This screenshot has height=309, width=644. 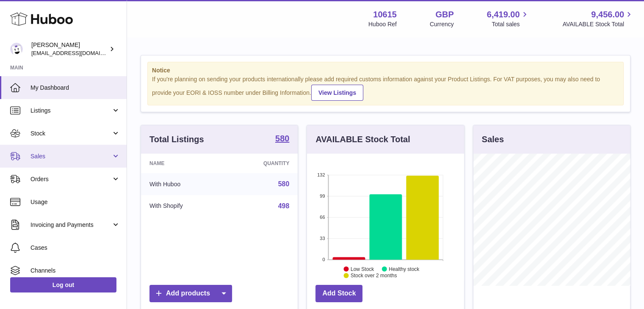 What do you see at coordinates (76, 87) in the screenshot?
I see `span: My Dashboard` at bounding box center [76, 87].